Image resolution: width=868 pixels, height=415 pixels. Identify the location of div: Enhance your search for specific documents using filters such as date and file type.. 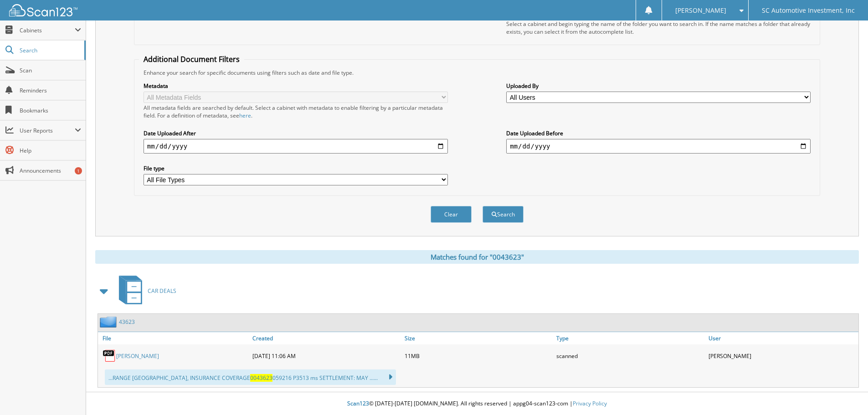
(477, 73).